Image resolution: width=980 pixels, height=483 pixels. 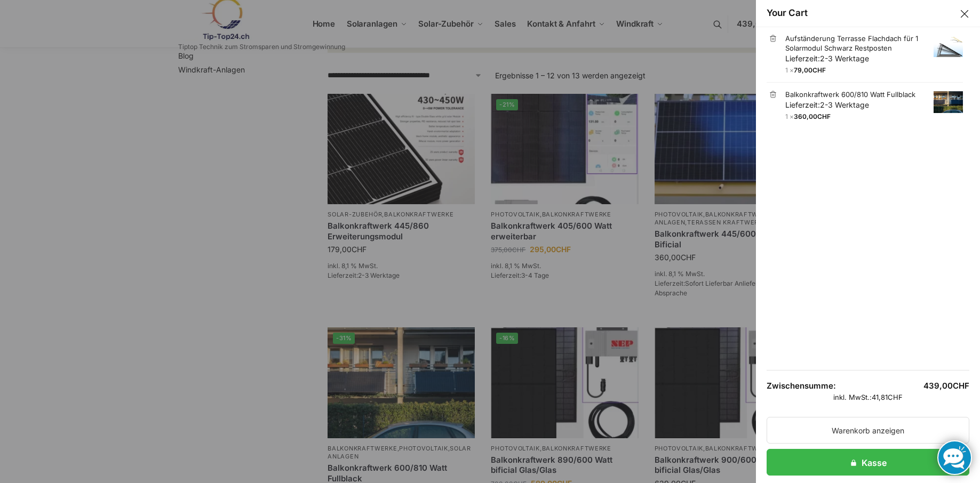 I want to click on bdi: 41,81, so click(x=887, y=398).